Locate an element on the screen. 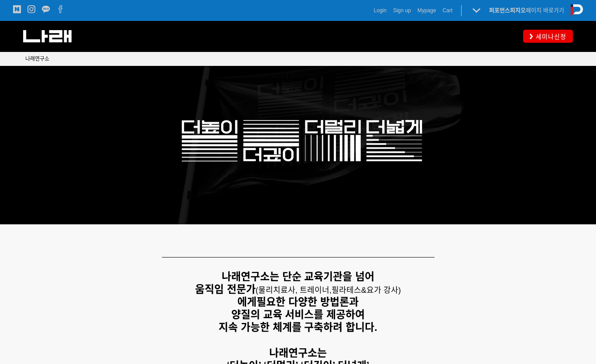 The image size is (596, 364). strong: 퍼포먼스피지오 is located at coordinates (508, 10).